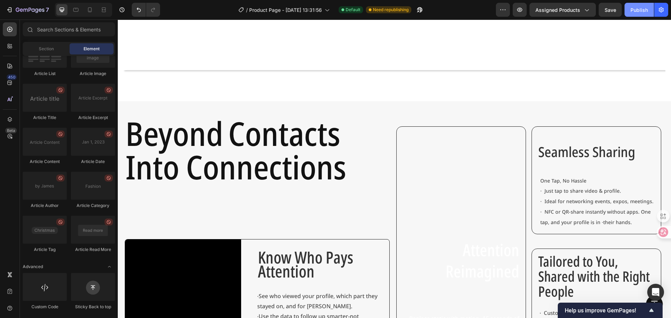 The image size is (671, 318). Describe the element at coordinates (445, 161) in the screenshot. I see `span: One Tap, No Hassle` at that location.